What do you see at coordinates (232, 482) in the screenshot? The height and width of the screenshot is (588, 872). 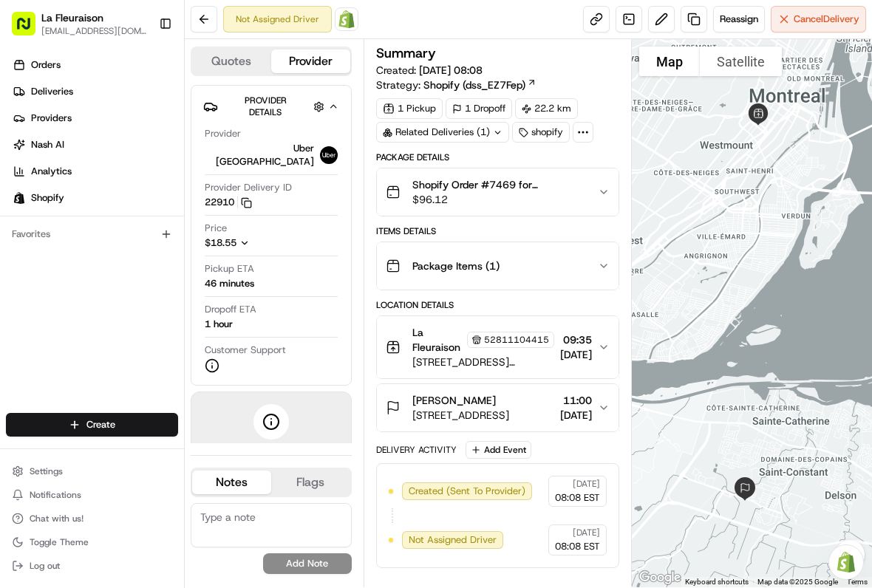 I see `button: Notes` at bounding box center [232, 482].